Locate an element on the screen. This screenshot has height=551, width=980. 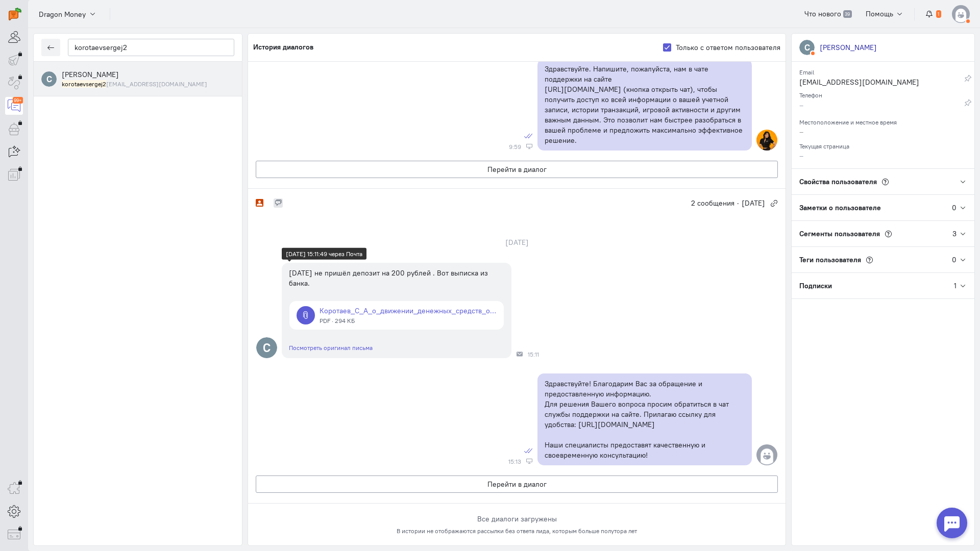
img: carrot-quest.svg is located at coordinates (14, 14).